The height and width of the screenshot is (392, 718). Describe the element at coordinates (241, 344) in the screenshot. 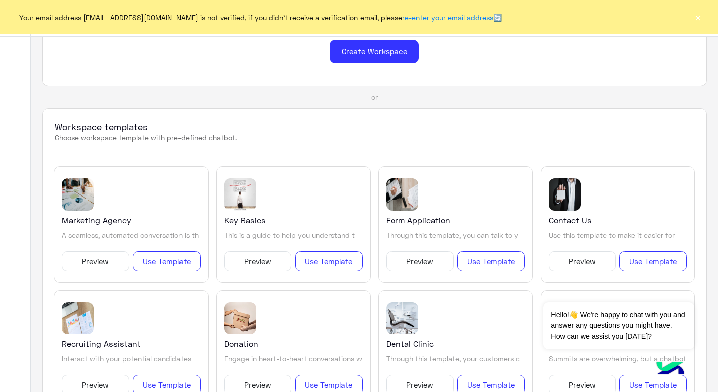

I see `h5: Donation` at that location.